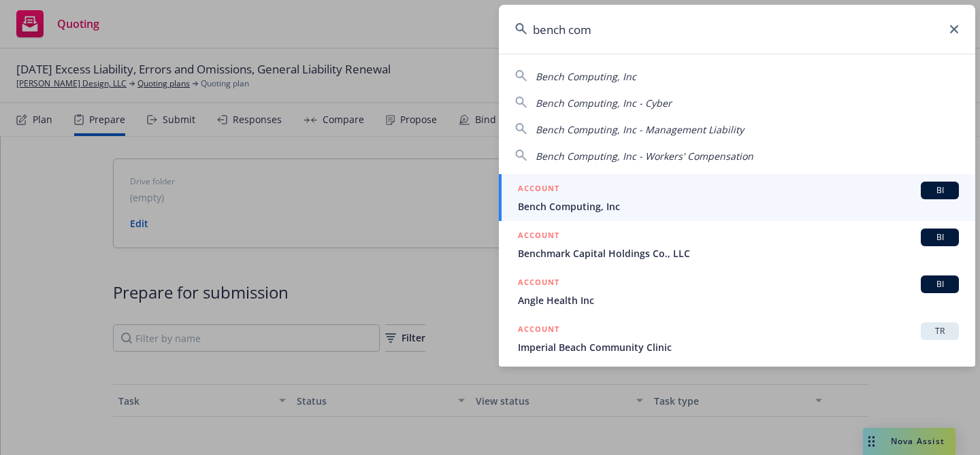  I want to click on input: Search..., so click(736, 30).